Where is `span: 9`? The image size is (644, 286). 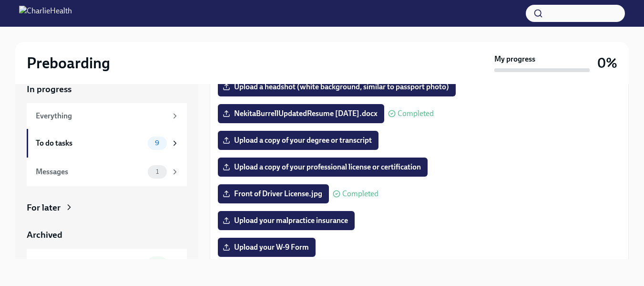
span: 9 is located at coordinates (157, 143).